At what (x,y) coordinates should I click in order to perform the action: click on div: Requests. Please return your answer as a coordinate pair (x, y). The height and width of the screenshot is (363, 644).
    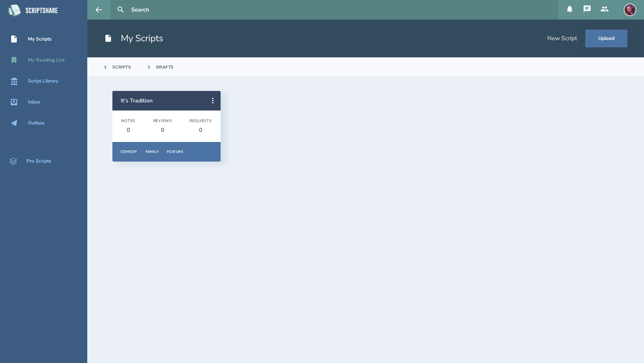
    Looking at the image, I should click on (200, 121).